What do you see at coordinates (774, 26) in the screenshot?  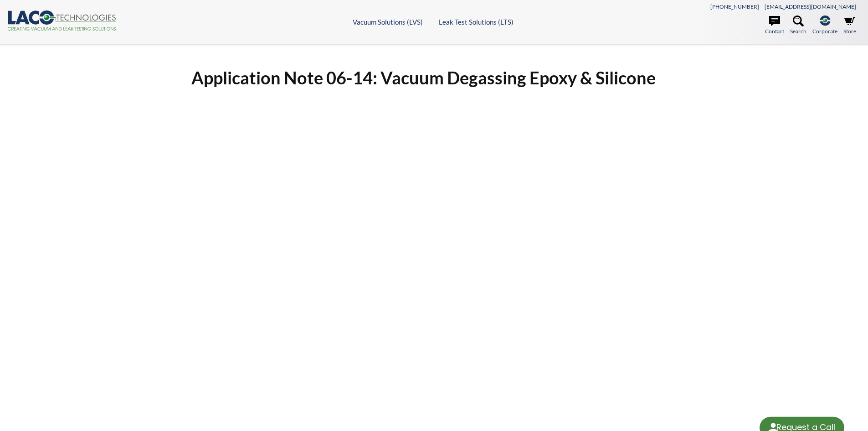 I see `a: Contact` at bounding box center [774, 26].